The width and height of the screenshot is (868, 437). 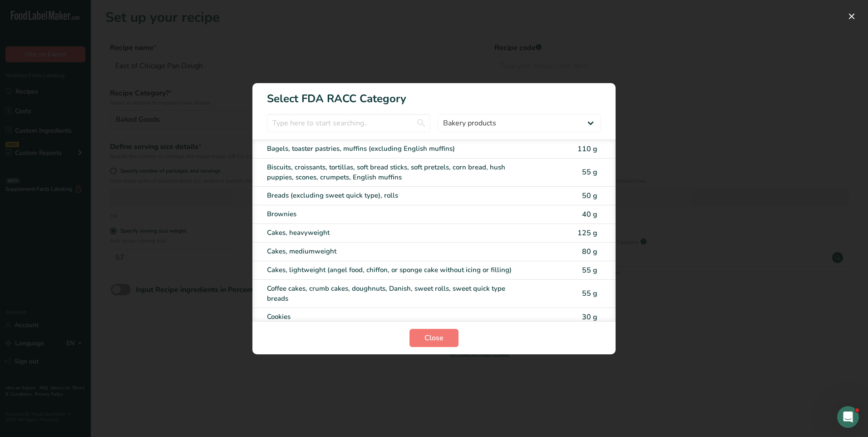 What do you see at coordinates (588, 233) in the screenshot?
I see `span: 125 g` at bounding box center [588, 233].